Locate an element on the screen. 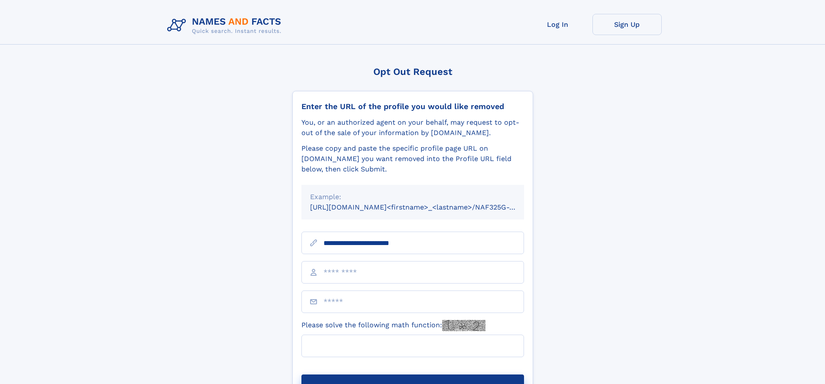 This screenshot has height=384, width=825. a: Sign Up is located at coordinates (627, 24).